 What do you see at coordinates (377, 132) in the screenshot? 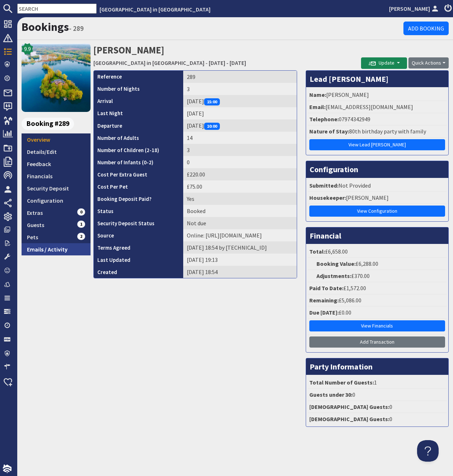
I see `li: 80th birthday party with family` at bounding box center [377, 132].